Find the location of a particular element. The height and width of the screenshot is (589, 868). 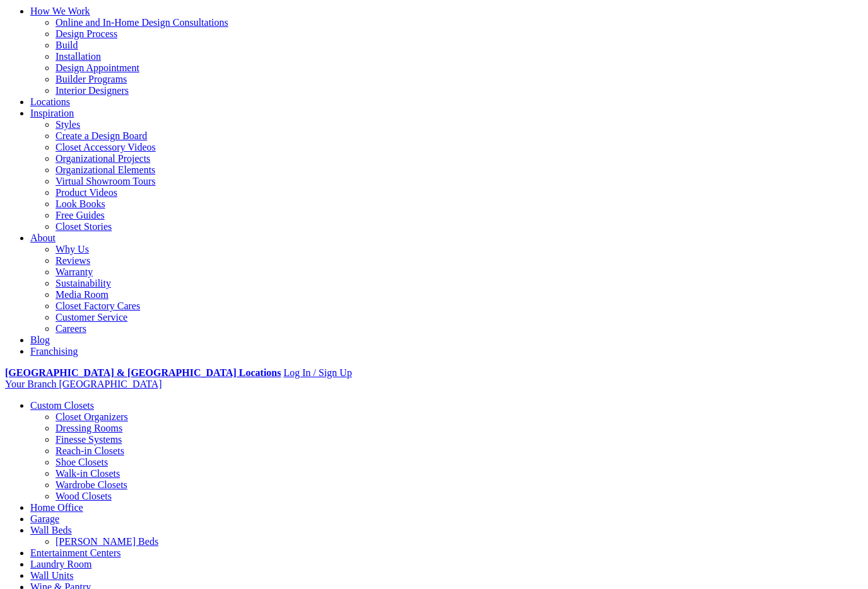

a: Log In / Sign Up is located at coordinates (318, 373).